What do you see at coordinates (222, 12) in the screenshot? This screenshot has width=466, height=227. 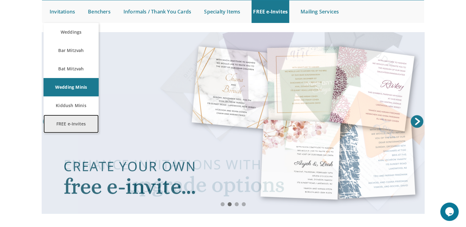 I see `a: Specialty Items` at bounding box center [222, 12].